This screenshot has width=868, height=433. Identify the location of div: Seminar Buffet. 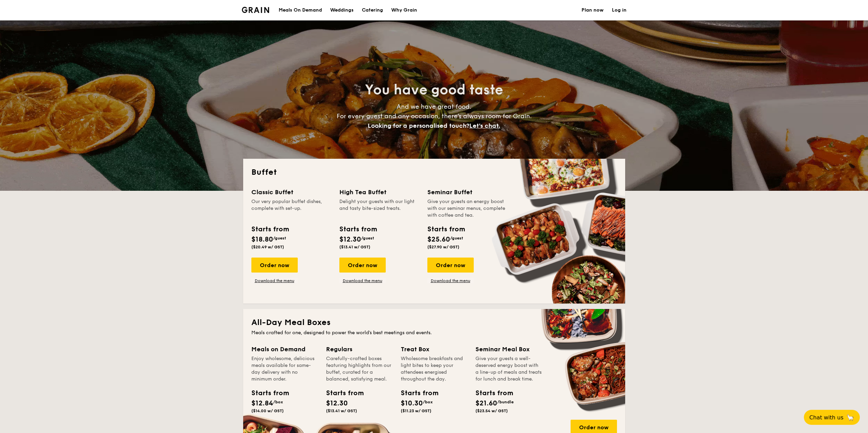
(467, 192).